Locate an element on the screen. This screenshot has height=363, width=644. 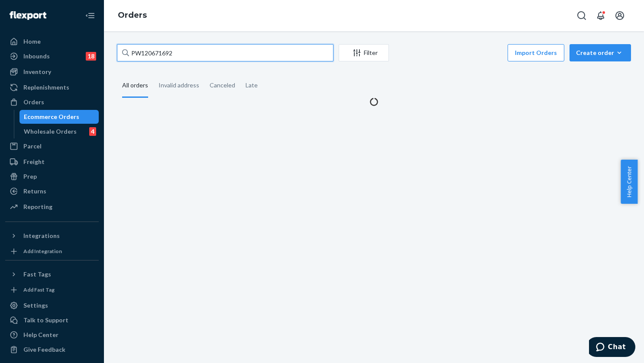
a: Add Fast Tag is located at coordinates (52, 290).